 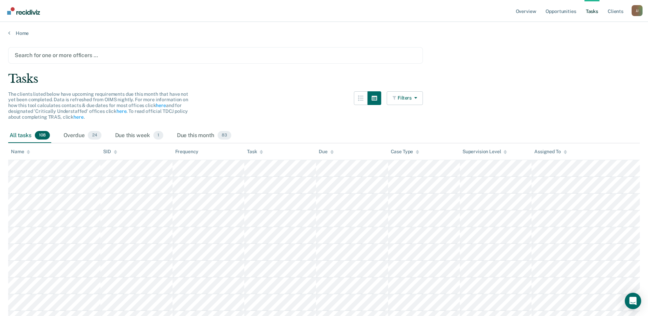 What do you see at coordinates (551, 151) in the screenshot?
I see `div: Assigned To` at bounding box center [551, 151].